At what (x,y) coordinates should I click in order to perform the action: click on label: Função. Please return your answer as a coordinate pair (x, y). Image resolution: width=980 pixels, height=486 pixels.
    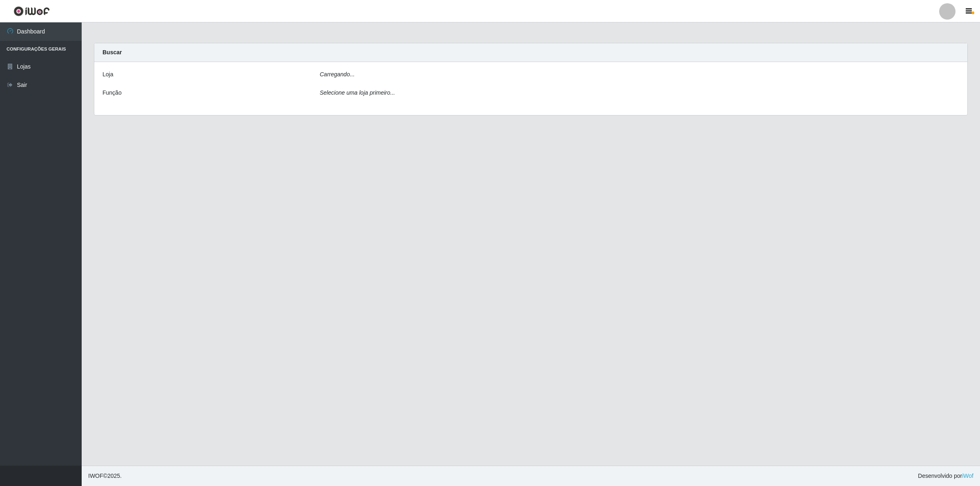
    Looking at the image, I should click on (112, 92).